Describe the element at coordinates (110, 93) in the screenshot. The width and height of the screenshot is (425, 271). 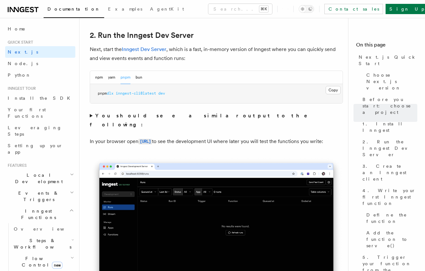
I see `span: dlx` at that location.